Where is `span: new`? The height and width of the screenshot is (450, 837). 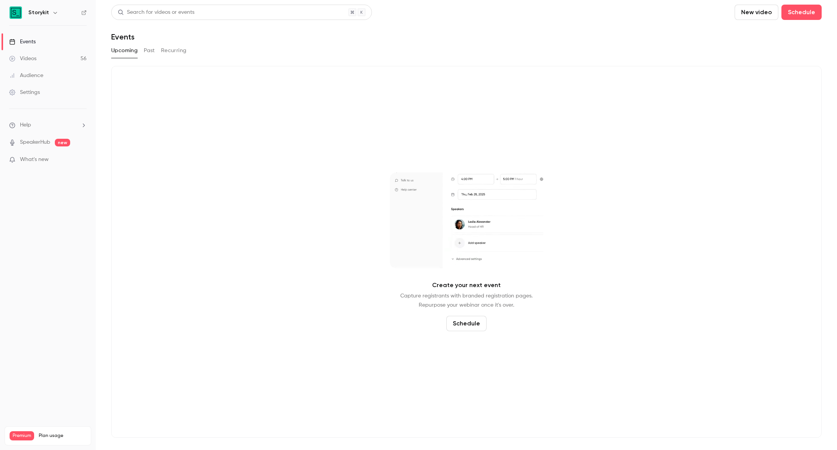 span: new is located at coordinates (63, 143).